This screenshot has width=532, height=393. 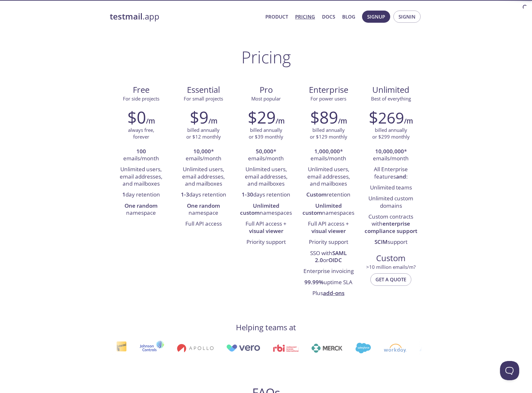 I want to click on strong: SCIM, so click(x=381, y=242).